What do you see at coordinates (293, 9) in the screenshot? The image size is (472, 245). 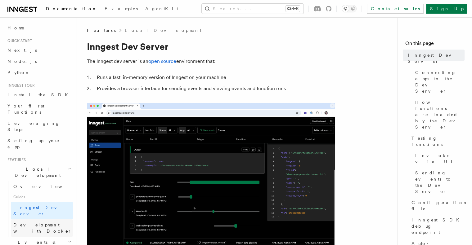 I see `kbd: Ctrl+K` at bounding box center [293, 9].